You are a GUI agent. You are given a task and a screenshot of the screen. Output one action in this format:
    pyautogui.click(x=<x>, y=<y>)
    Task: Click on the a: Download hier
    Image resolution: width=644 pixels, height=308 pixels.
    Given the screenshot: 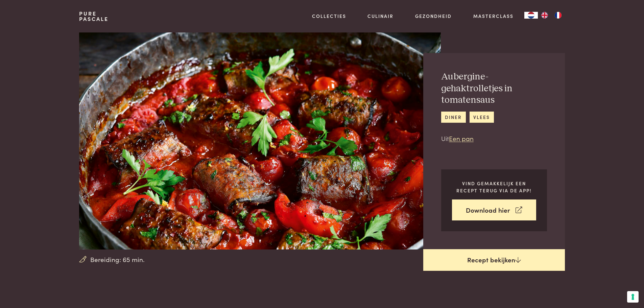 What is the action you would take?
    pyautogui.click(x=494, y=210)
    